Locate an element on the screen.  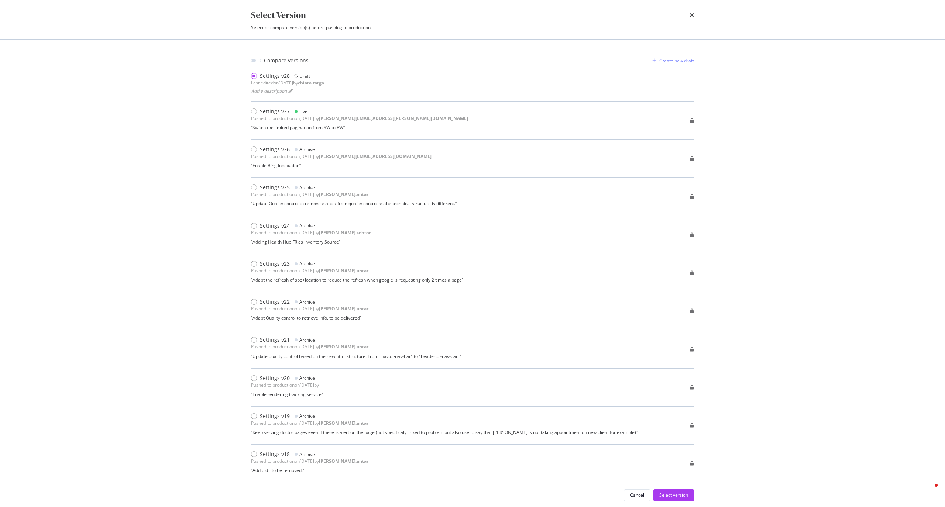
div: “ Update quality control based on the new html structure. From "nav.dl-nav-bar" to "header.dl-nav... is located at coordinates (356, 356).